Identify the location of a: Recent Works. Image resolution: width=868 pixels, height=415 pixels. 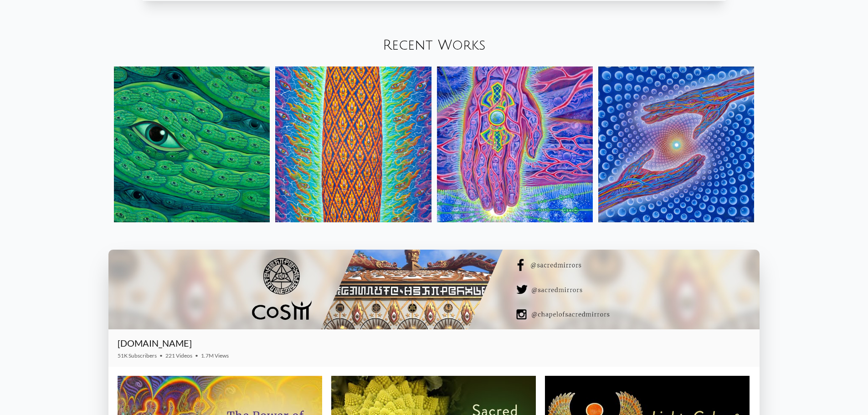
(434, 45).